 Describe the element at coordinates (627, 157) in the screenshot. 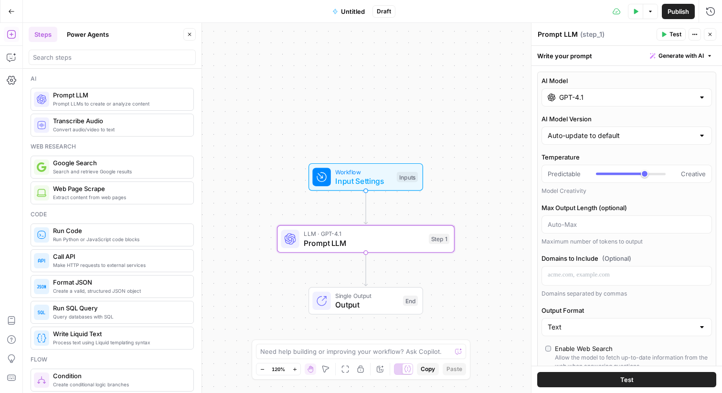

I see `label: Temperature` at that location.